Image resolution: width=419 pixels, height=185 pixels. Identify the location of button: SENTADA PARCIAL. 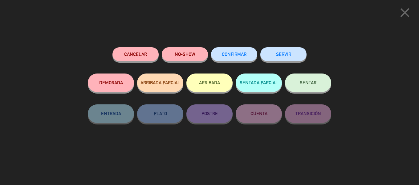
(259, 83).